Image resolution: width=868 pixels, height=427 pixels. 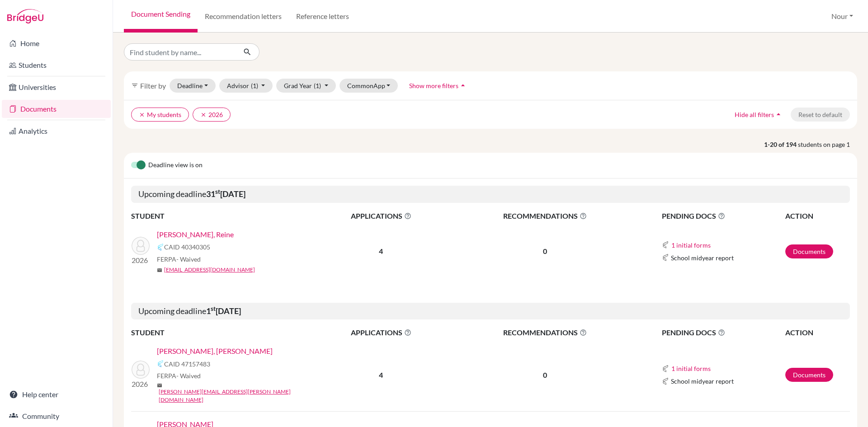 I want to click on strong: 1-20 of 194, so click(x=780, y=144).